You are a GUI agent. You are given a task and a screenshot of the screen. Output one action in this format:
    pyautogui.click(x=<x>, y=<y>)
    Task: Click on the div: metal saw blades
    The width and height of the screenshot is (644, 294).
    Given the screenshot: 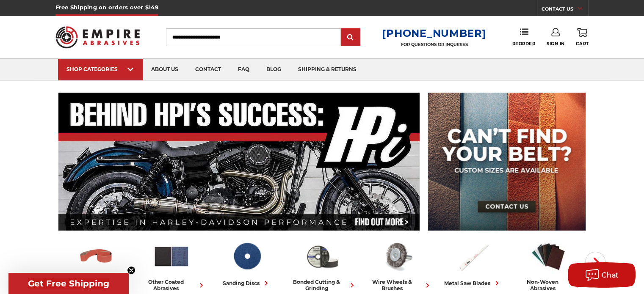 What is the action you would take?
    pyautogui.click(x=472, y=284)
    